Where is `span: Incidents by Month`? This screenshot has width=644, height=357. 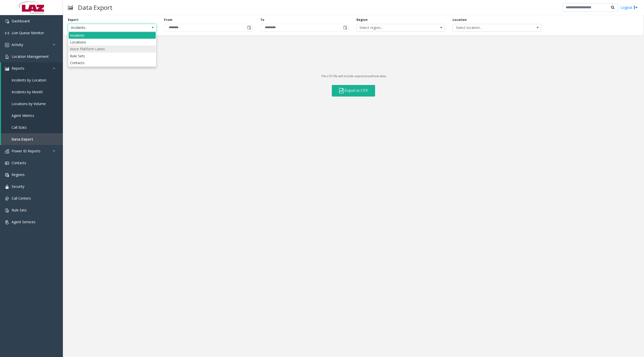 span: Incidents by Month is located at coordinates (27, 92).